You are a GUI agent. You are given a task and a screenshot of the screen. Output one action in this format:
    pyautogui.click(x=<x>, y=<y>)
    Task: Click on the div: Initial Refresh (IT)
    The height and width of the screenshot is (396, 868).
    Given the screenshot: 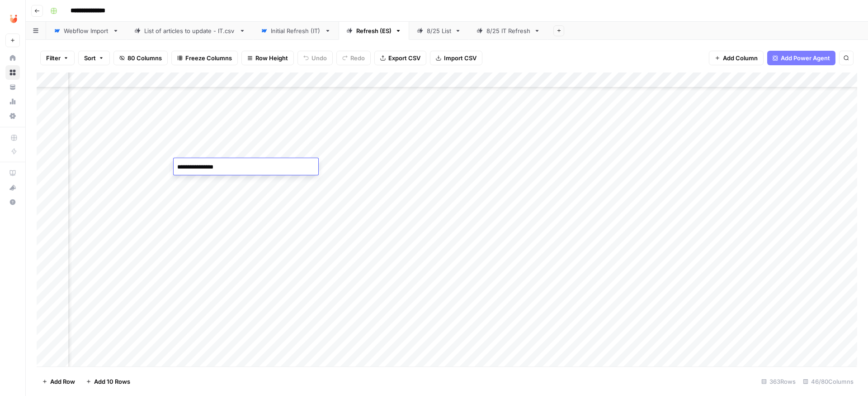 What is the action you would take?
    pyautogui.click(x=295, y=31)
    